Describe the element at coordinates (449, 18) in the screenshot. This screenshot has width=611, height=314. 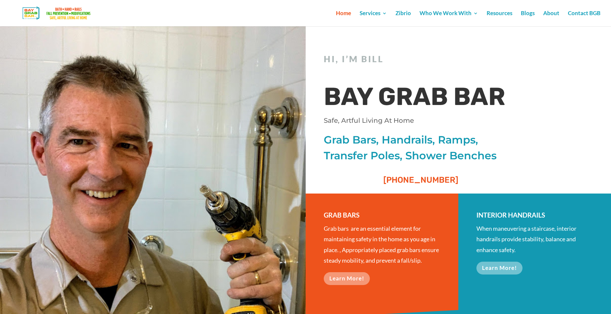
I see `a: Who We Work With` at that location.